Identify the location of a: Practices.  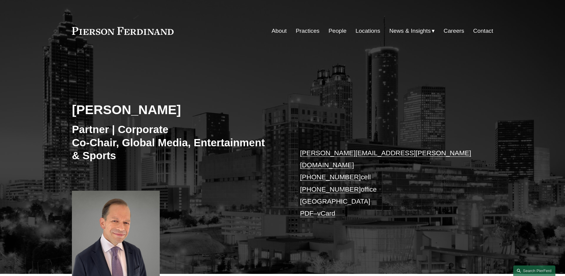
(307, 31).